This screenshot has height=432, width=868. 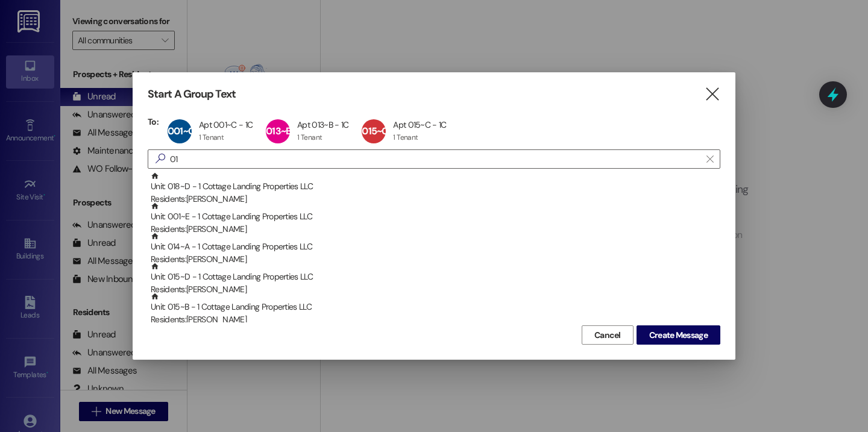 What do you see at coordinates (678, 336) in the screenshot?
I see `span: Create Message` at bounding box center [678, 336].